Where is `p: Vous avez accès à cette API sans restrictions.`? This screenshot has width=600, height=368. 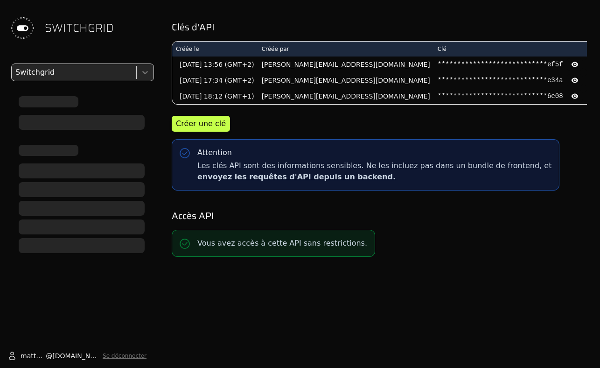
p: Vous avez accès à cette API sans restrictions. is located at coordinates (282, 243).